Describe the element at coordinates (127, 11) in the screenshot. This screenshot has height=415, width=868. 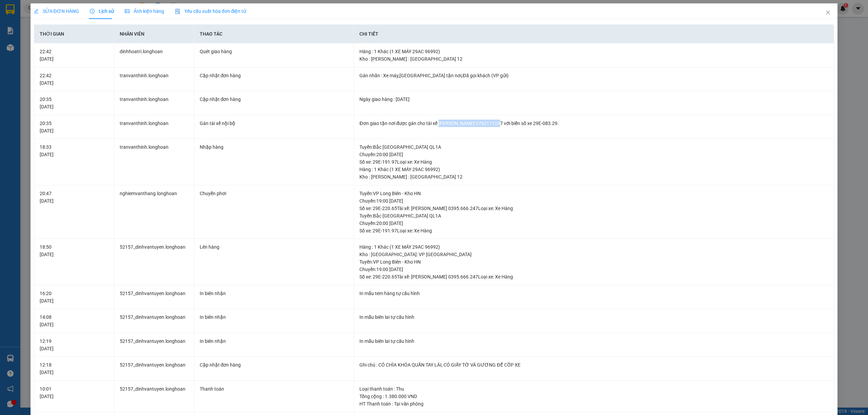
I see `span: picture` at that location.